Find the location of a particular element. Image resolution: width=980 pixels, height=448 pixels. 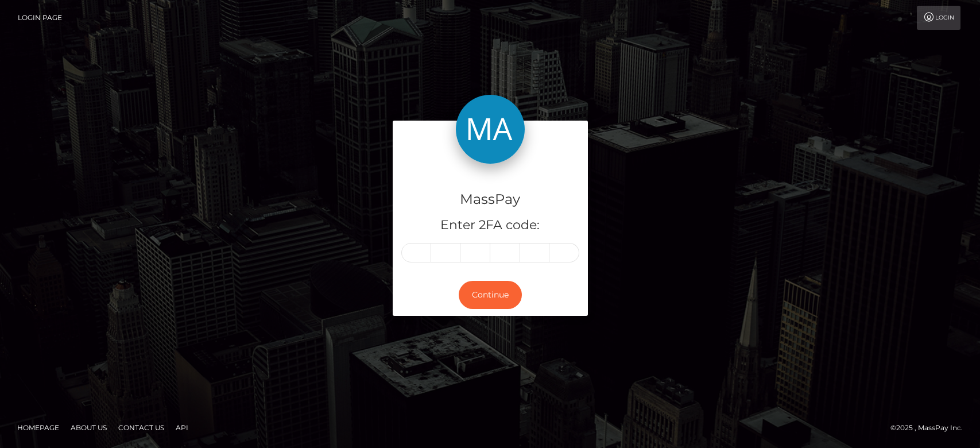

img: MassPay is located at coordinates (490, 129).